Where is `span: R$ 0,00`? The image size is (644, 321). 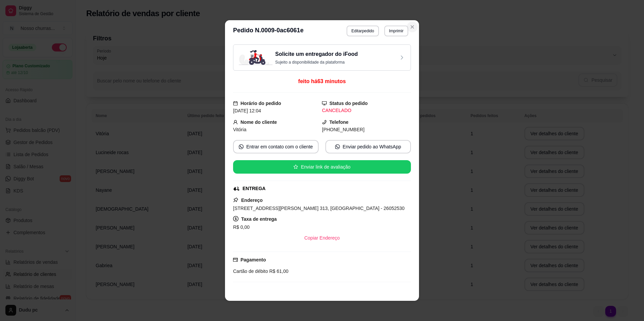 span: R$ 0,00 is located at coordinates (241, 227).